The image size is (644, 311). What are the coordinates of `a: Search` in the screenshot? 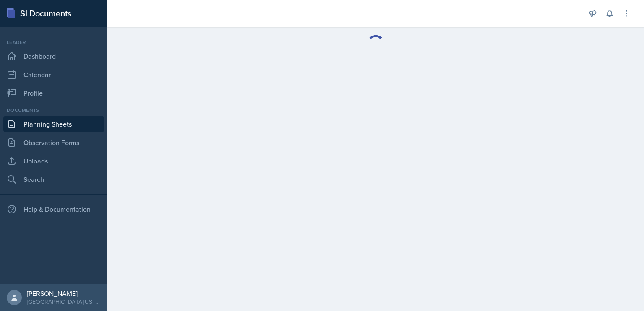 It's located at (54, 179).